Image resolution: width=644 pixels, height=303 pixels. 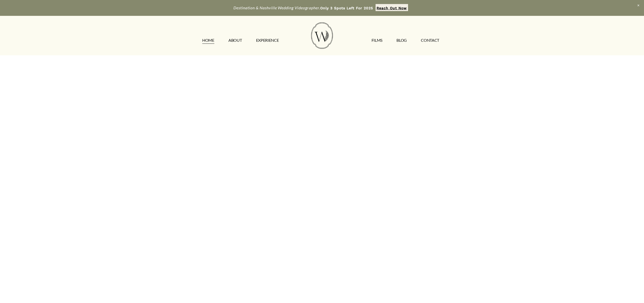 I want to click on a: Reach Out Now, so click(x=392, y=8).